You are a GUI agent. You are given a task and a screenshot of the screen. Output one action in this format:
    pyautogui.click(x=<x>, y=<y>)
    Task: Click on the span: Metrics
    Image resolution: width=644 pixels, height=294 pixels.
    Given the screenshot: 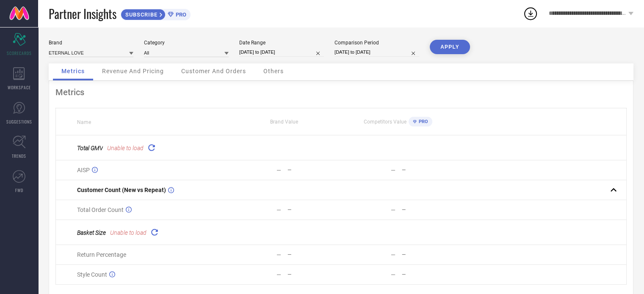 What is the action you would take?
    pyautogui.click(x=73, y=71)
    